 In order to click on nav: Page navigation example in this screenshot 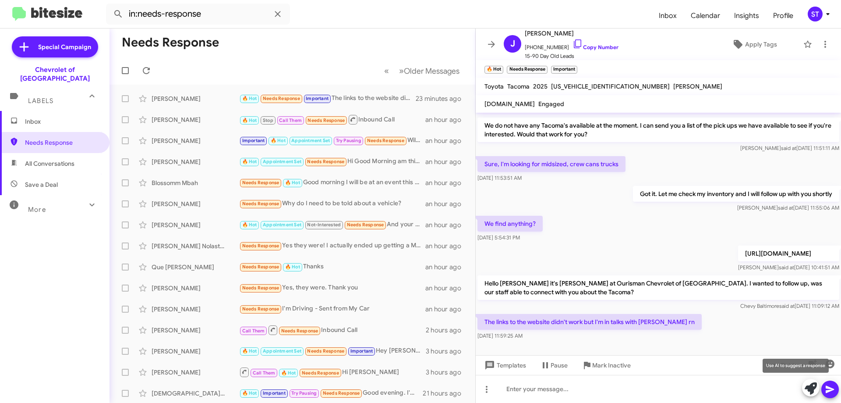, I will do `click(422, 71)`.